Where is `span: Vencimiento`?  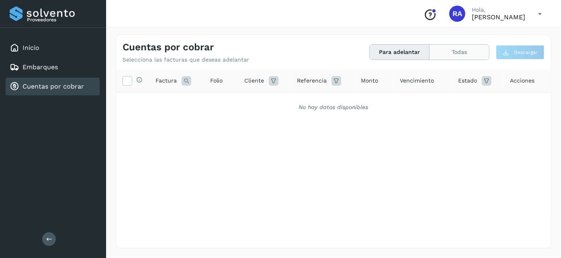 span: Vencimiento is located at coordinates (417, 80).